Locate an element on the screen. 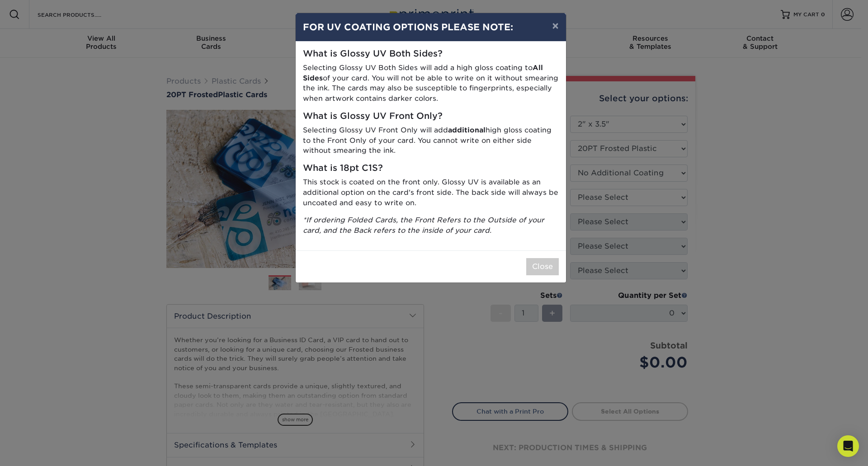 The width and height of the screenshot is (868, 466). h5: What is Glossy UV Front Only? is located at coordinates (431, 116).